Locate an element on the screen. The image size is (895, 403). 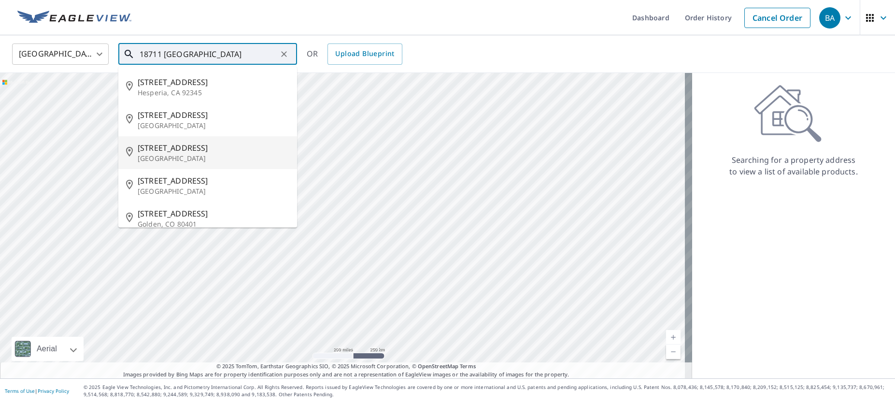
a: OpenStreetMap is located at coordinates (438, 366).